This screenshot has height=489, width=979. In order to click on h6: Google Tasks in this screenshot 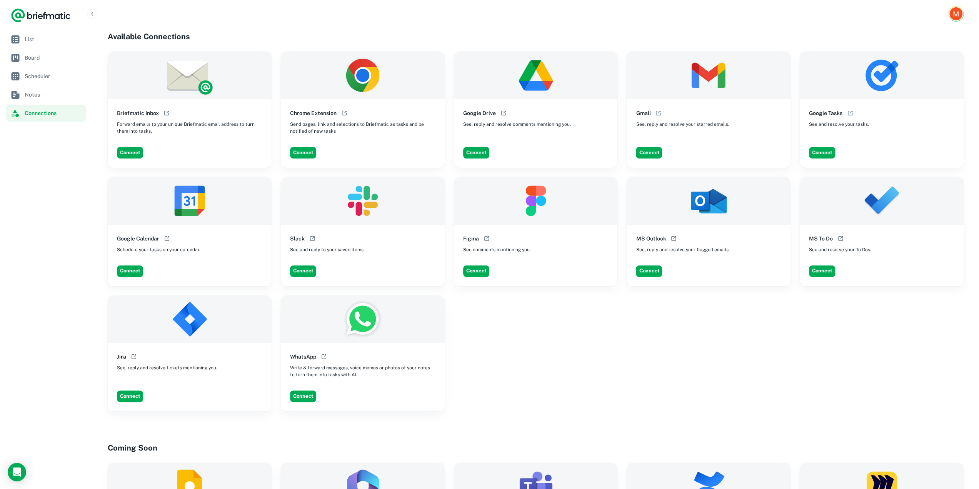, I will do `click(825, 113)`.